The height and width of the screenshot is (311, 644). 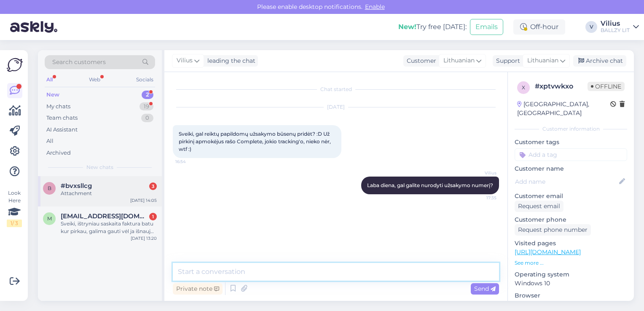 I want to click on span: #bvxsllcg, so click(x=76, y=186).